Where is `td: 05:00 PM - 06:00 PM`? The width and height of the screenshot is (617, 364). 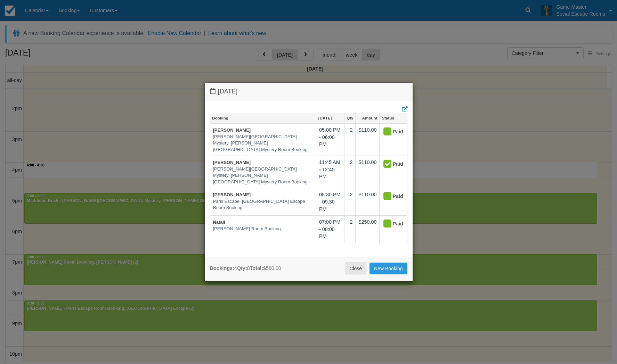
td: 05:00 PM - 06:00 PM is located at coordinates (330, 139).